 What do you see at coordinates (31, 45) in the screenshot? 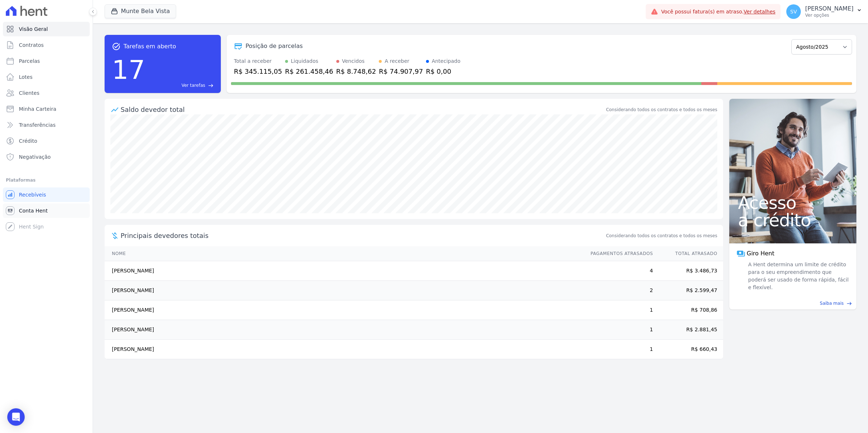
I see `span: Contratos` at bounding box center [31, 45].